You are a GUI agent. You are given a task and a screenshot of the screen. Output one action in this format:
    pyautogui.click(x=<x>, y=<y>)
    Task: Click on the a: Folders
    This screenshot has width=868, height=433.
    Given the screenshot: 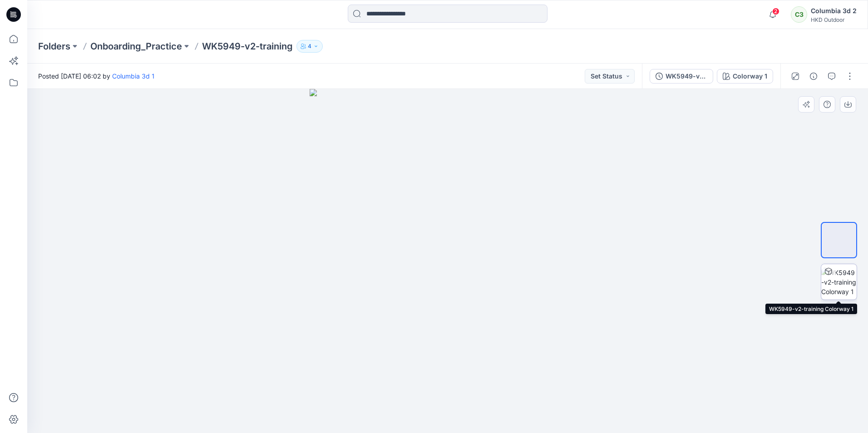 What is the action you would take?
    pyautogui.click(x=54, y=46)
    